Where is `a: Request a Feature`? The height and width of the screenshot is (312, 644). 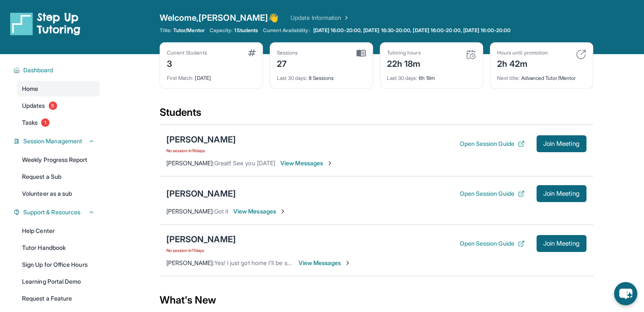 a: Request a Feature is located at coordinates (59, 299).